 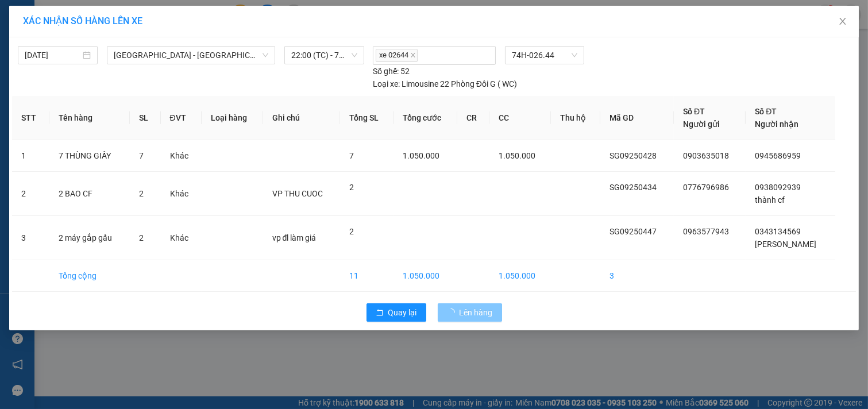 What do you see at coordinates (706, 156) in the screenshot?
I see `span: 0903635018` at bounding box center [706, 156].